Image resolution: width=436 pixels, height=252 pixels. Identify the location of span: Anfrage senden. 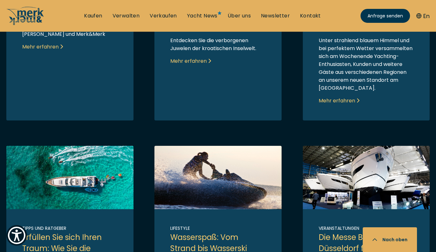
(385, 16).